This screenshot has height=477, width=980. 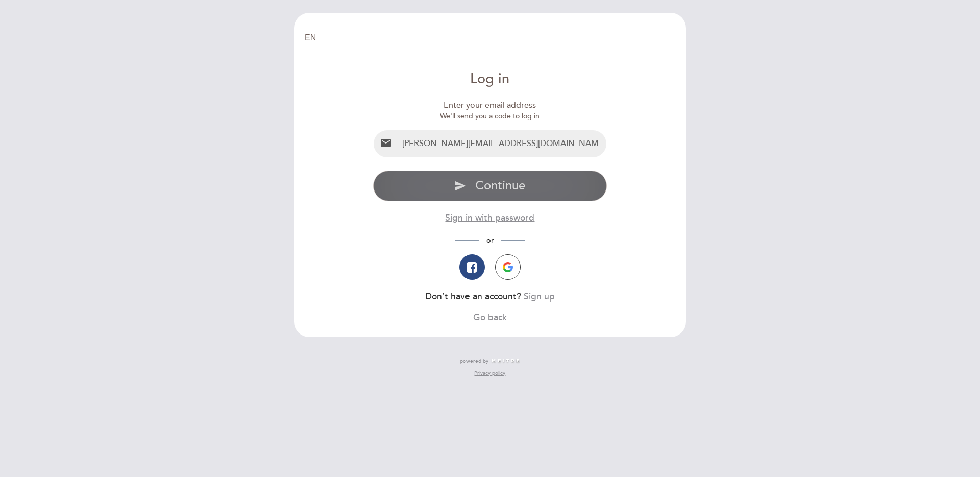 What do you see at coordinates (490, 373) in the screenshot?
I see `a: Privacy policy` at bounding box center [490, 373].